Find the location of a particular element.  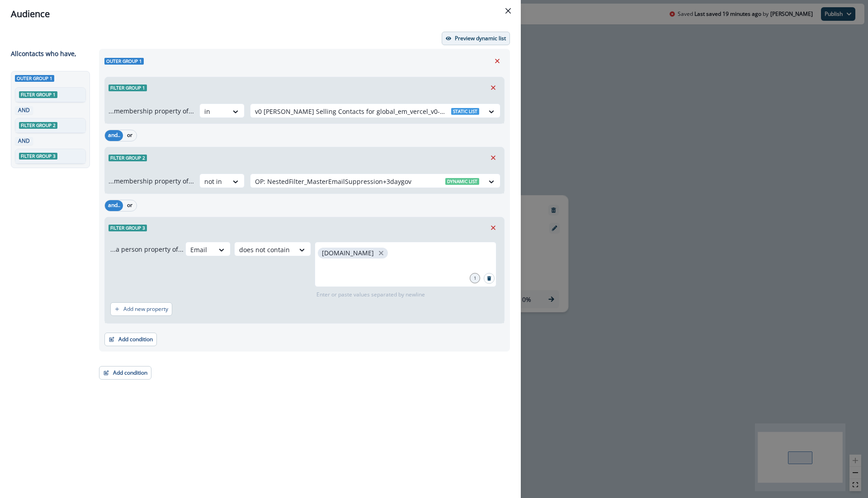

button: Add new property is located at coordinates (141, 309).